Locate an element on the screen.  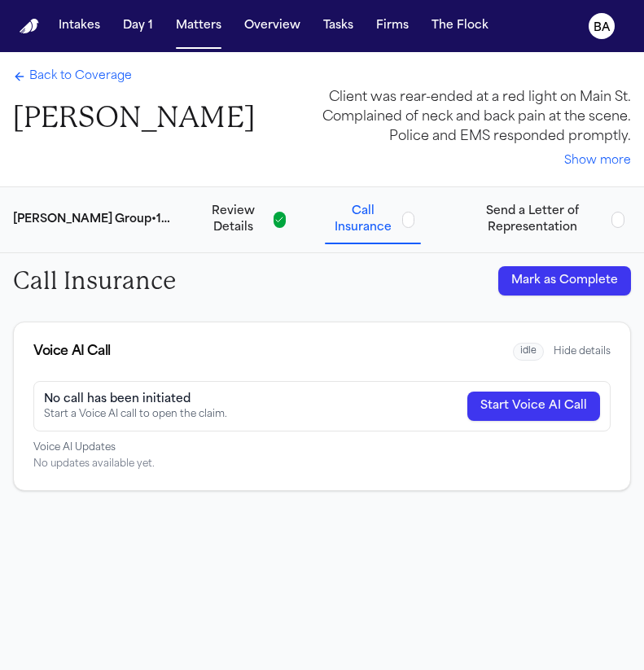
button: Call Insurance is located at coordinates (372, 220).